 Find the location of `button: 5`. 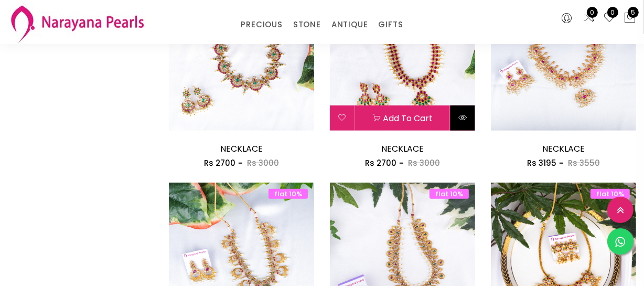

button: 5 is located at coordinates (630, 18).